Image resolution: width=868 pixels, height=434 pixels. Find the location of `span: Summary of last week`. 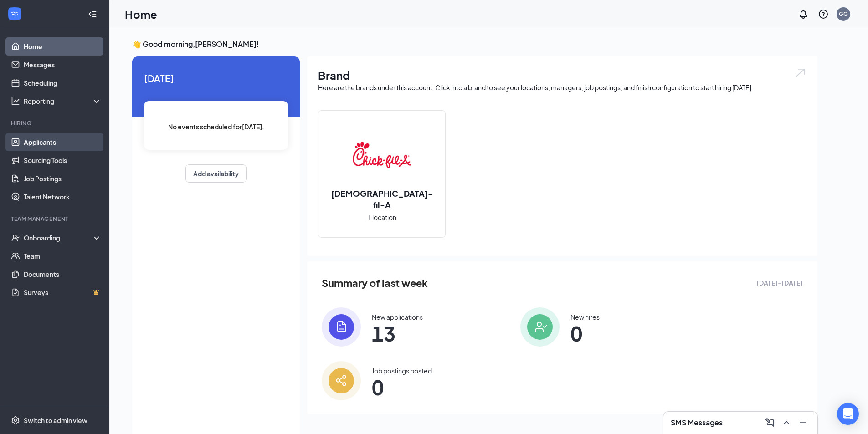

span: Summary of last week is located at coordinates (374, 283).